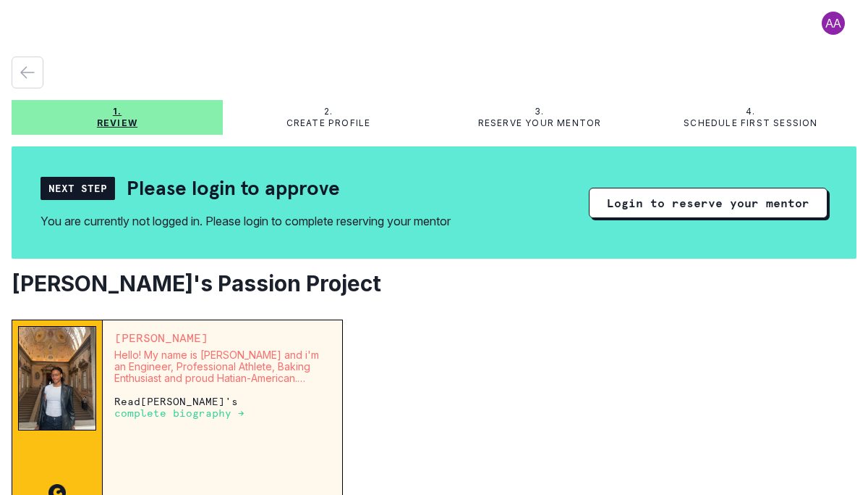 The height and width of the screenshot is (495, 868). What do you see at coordinates (539, 112) in the screenshot?
I see `p: 3.` at bounding box center [539, 112].